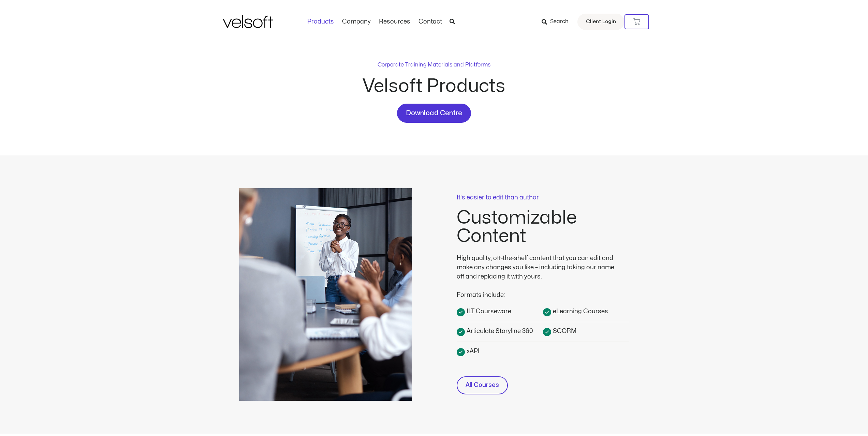 The height and width of the screenshot is (436, 868). Describe the element at coordinates (483, 385) in the screenshot. I see `a: All Courses` at that location.